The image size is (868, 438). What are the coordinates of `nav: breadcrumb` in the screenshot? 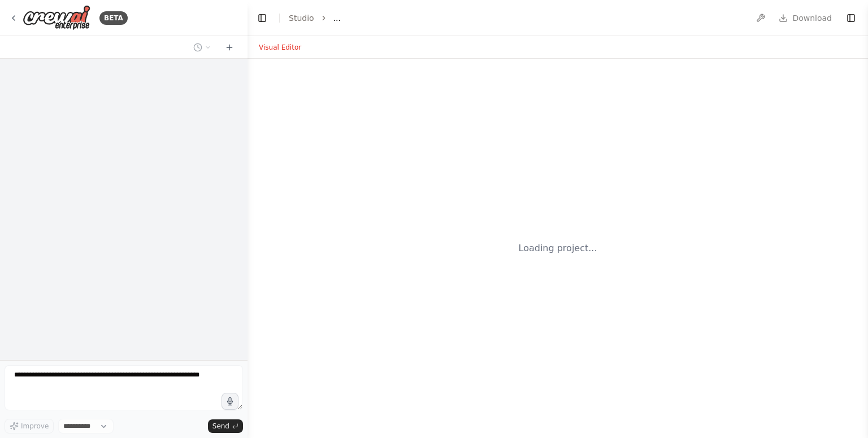 It's located at (315, 18).